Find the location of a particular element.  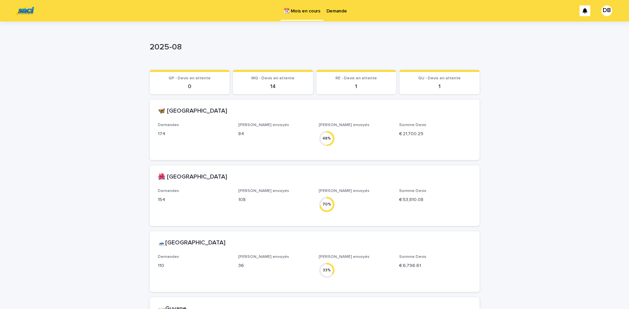

p: 84 is located at coordinates (274, 134).